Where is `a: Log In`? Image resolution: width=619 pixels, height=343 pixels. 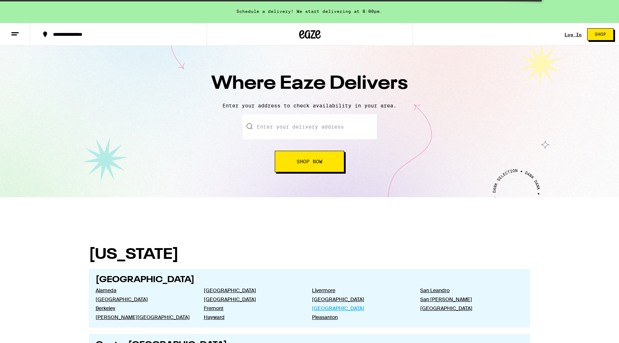 a: Log In is located at coordinates (573, 34).